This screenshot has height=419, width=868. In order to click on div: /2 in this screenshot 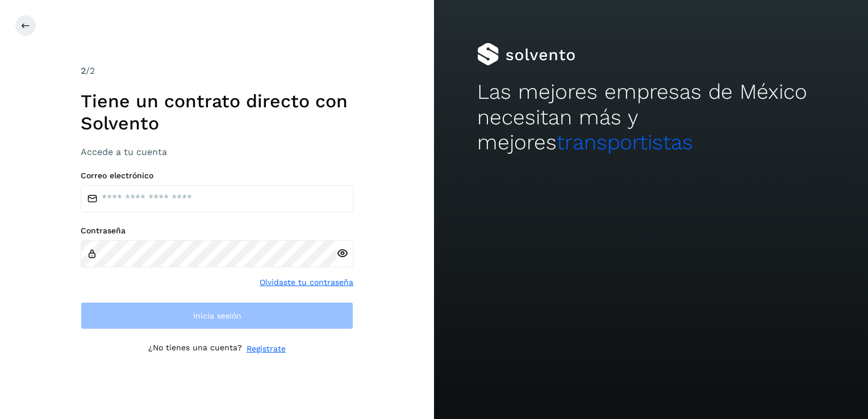, I will do `click(217, 71)`.